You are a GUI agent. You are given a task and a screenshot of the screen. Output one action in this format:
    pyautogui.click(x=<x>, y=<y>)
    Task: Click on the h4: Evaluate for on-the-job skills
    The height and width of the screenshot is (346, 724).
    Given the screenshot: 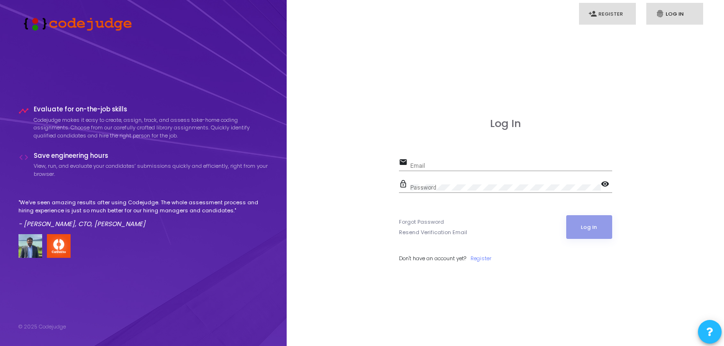 What is the action you would take?
    pyautogui.click(x=151, y=109)
    